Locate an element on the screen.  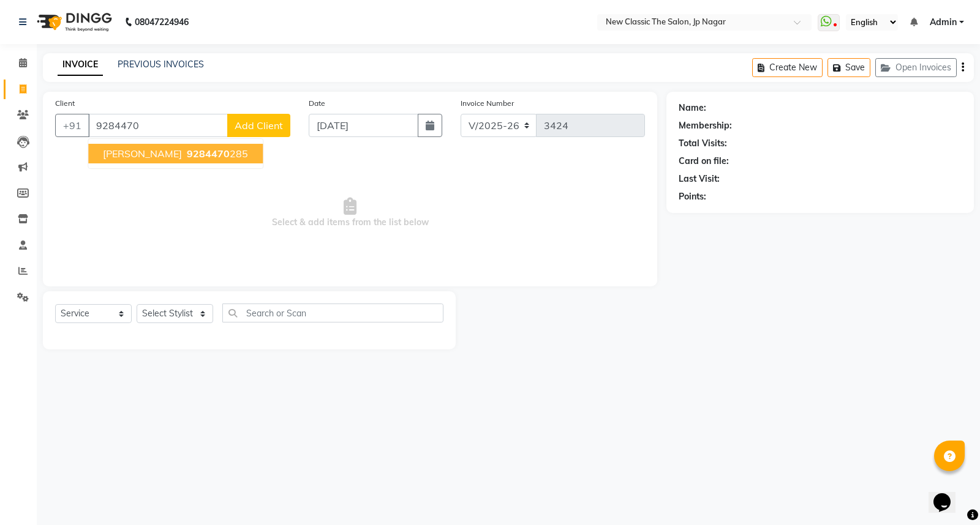
button: Create New is located at coordinates (787, 67).